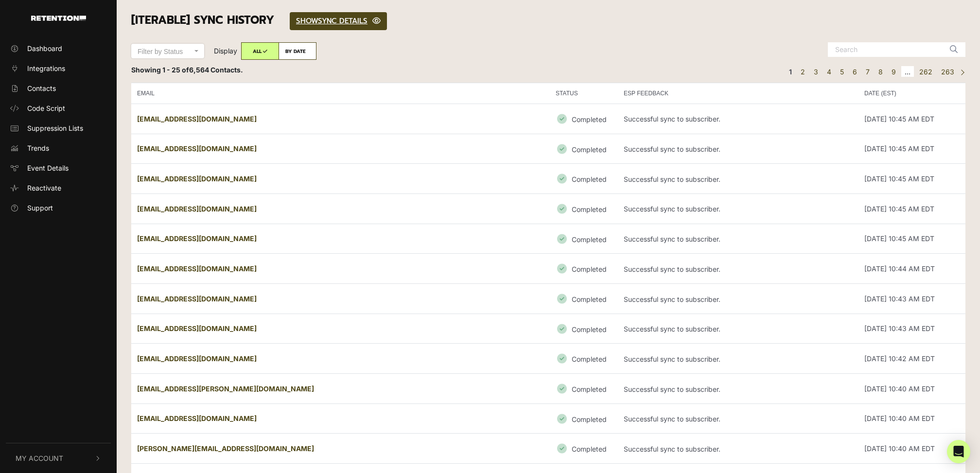  What do you see at coordinates (791, 71) in the screenshot?
I see `em: Page 1` at bounding box center [791, 71].